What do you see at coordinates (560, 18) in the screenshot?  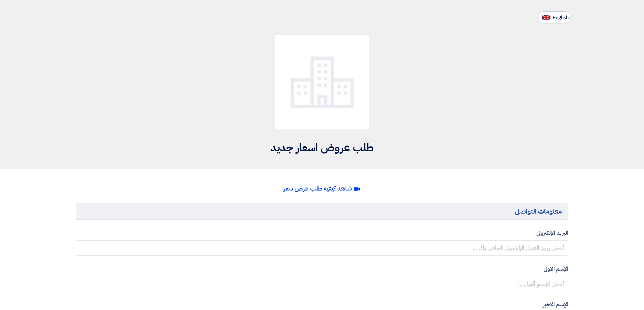 I see `span: English` at bounding box center [560, 18].